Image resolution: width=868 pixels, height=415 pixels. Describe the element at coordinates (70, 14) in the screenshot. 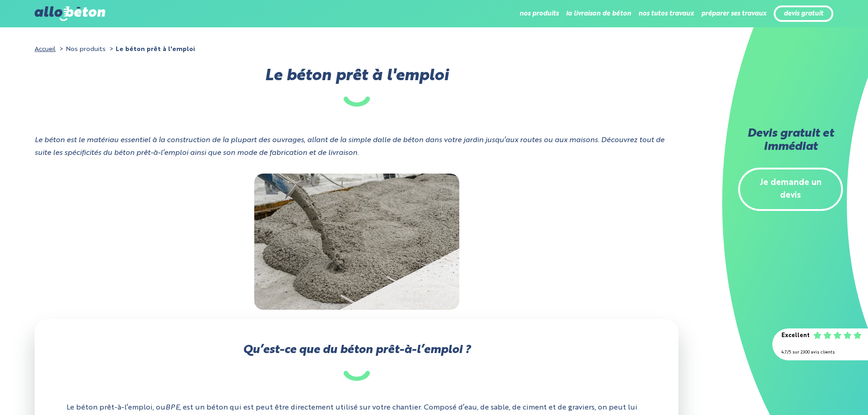

I see `img: allobéton` at that location.